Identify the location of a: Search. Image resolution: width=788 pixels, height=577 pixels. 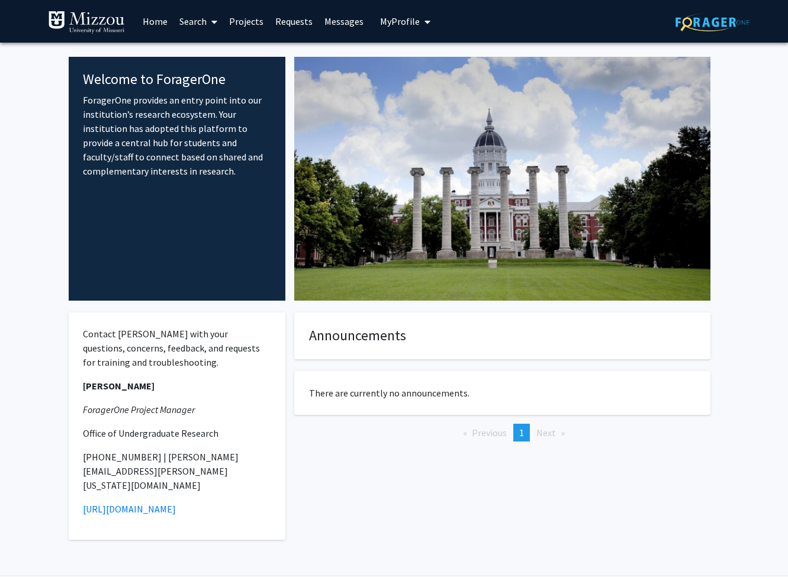
(198, 21).